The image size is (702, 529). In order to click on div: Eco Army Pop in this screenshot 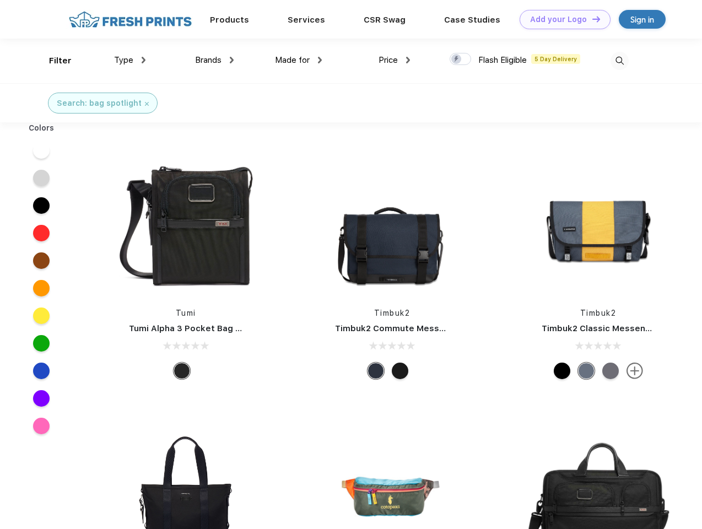, I will do `click(610, 371)`.